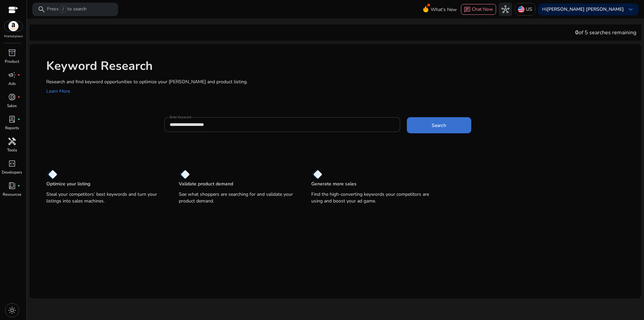 This screenshot has height=320, width=644. I want to click on span: chat, so click(467, 10).